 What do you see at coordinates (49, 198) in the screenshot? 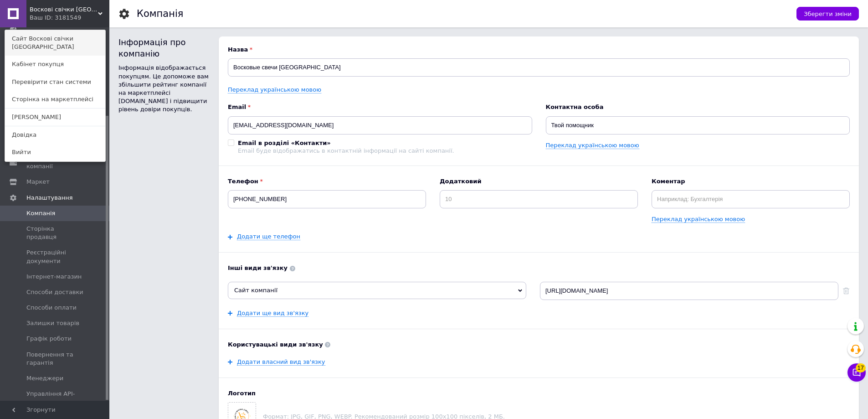
I see `span: Налаштування` at bounding box center [49, 198].